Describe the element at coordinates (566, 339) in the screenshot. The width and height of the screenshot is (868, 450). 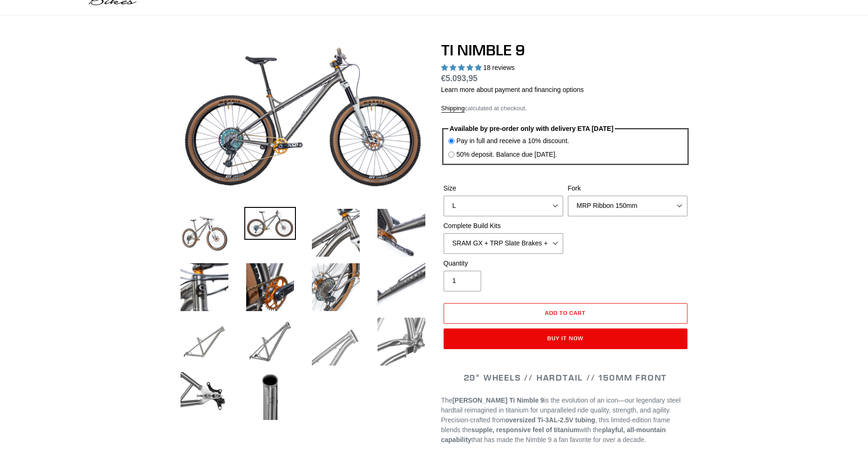
I see `button: Buy it now` at that location.